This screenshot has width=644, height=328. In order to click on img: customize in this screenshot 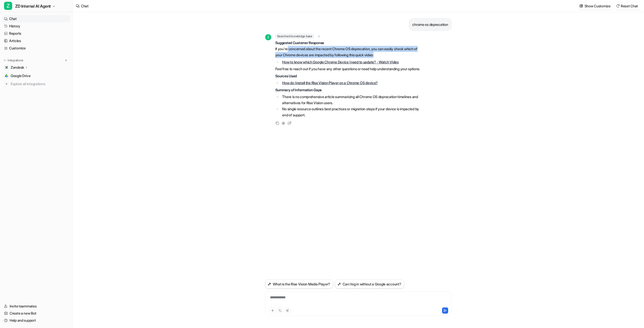, I will do `click(581, 6)`.